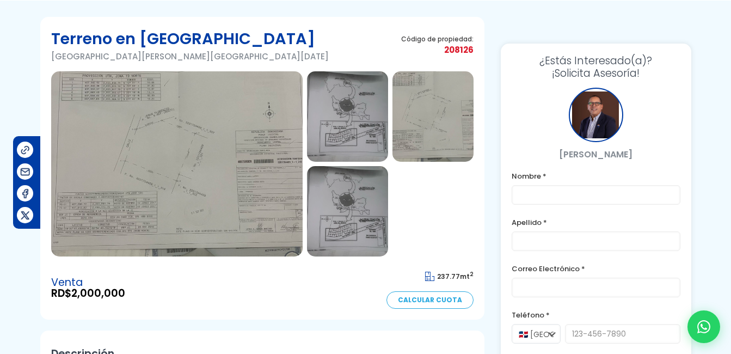 This screenshot has height=354, width=731. What do you see at coordinates (596, 222) in the screenshot?
I see `label: Apellido *` at bounding box center [596, 222].